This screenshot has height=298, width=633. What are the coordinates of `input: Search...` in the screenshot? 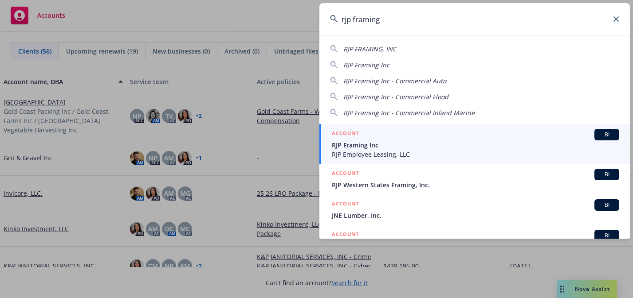 It's located at (474, 19).